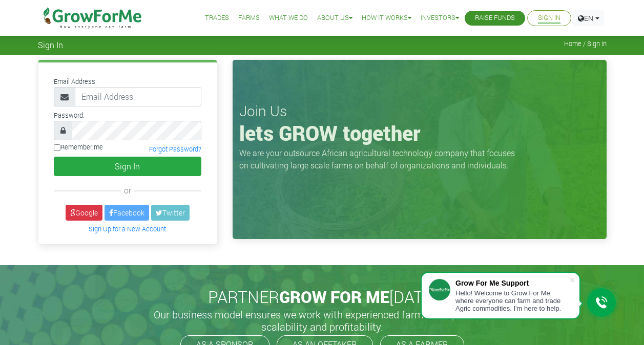 The width and height of the screenshot is (644, 345). What do you see at coordinates (419, 133) in the screenshot?
I see `h1: lets GROW together` at bounding box center [419, 133].